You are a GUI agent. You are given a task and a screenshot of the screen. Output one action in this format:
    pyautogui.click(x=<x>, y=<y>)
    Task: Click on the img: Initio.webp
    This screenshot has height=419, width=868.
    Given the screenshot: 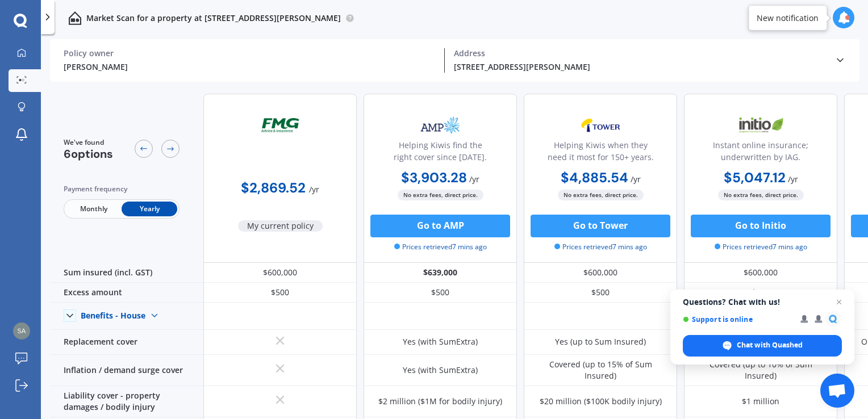 What is the action you would take?
    pyautogui.click(x=761, y=126)
    